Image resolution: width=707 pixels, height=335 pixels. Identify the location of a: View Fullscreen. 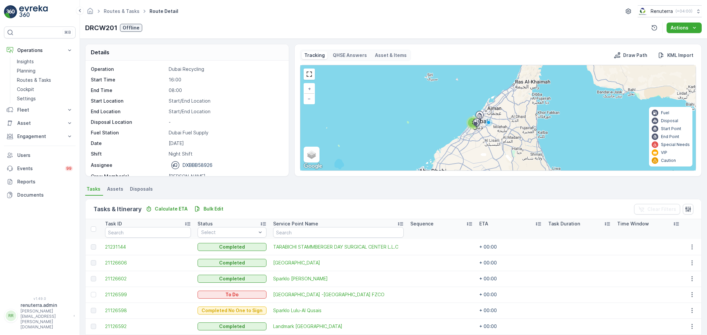
(309, 74).